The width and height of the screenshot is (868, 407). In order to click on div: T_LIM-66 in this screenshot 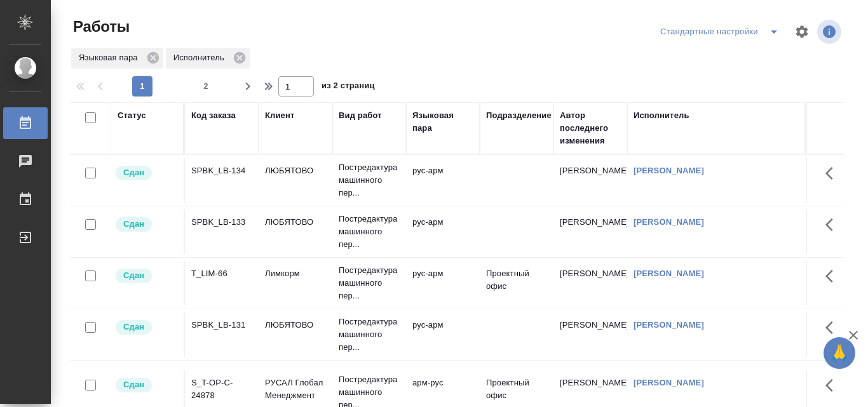, I will do `click(222, 274)`.